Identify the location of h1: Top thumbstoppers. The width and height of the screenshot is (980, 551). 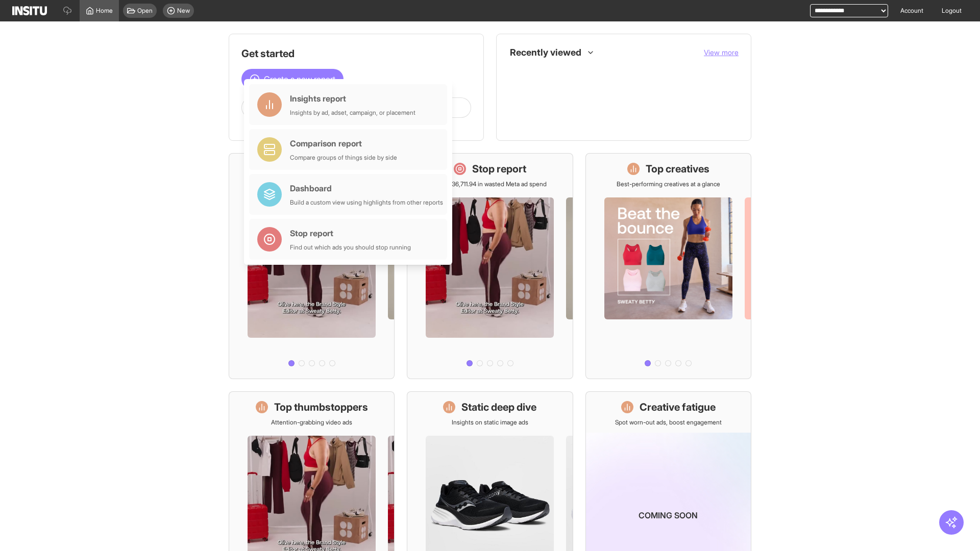
(321, 407).